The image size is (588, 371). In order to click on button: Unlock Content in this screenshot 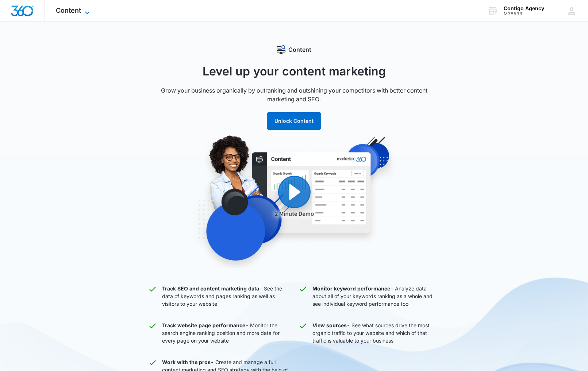, I will do `click(294, 121)`.